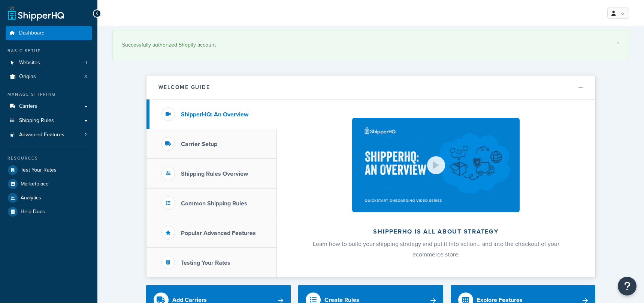 This screenshot has width=644, height=303. What do you see at coordinates (49, 135) in the screenshot?
I see `a: Advanced Features2` at bounding box center [49, 135].